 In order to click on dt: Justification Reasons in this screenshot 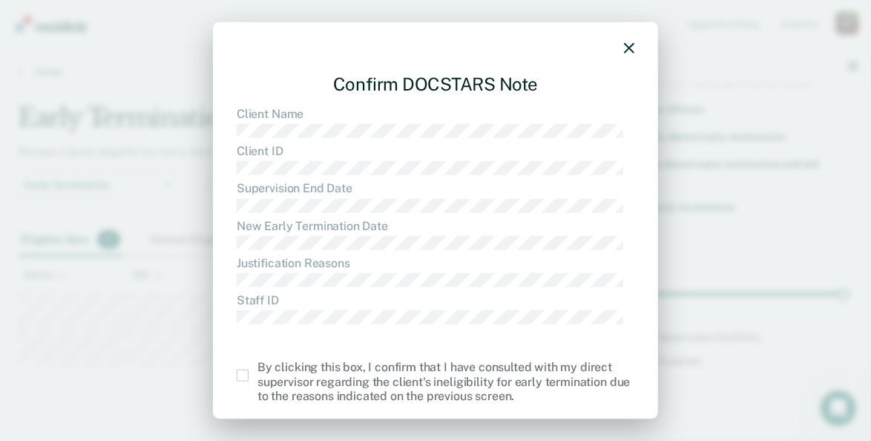, I will do `click(435, 263)`.